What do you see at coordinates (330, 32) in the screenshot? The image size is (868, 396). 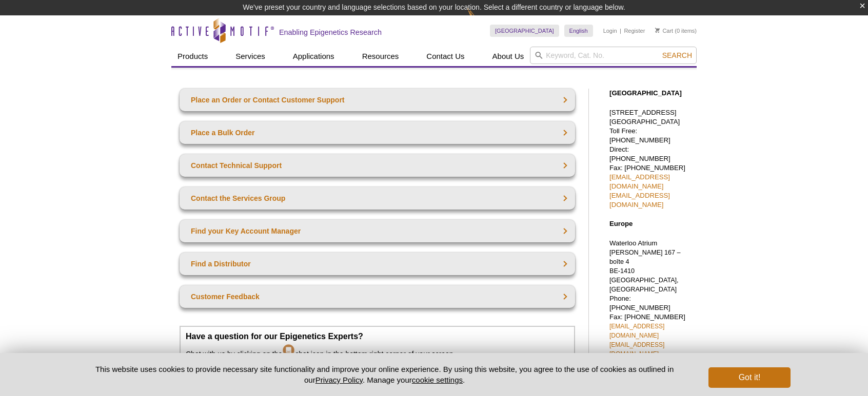 I see `h2: Enabling Epigenetics Research` at bounding box center [330, 32].